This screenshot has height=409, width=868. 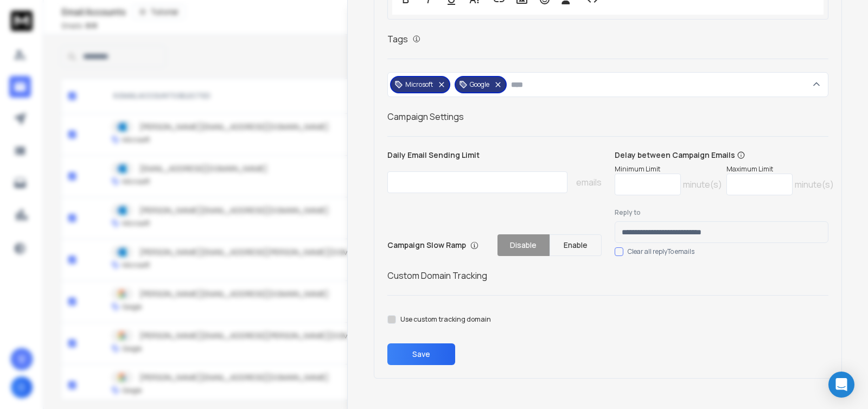 What do you see at coordinates (608, 275) in the screenshot?
I see `h1: Custom Domain Tracking` at bounding box center [608, 275].